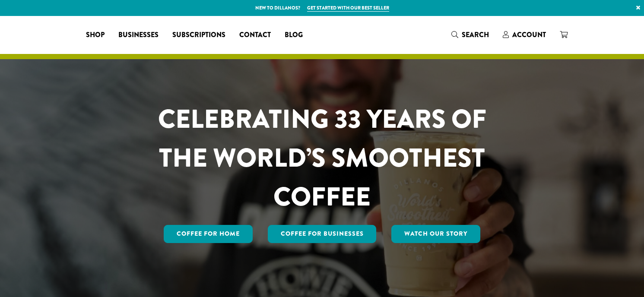 The height and width of the screenshot is (297, 644). What do you see at coordinates (95, 35) in the screenshot?
I see `span: Shop` at bounding box center [95, 35].